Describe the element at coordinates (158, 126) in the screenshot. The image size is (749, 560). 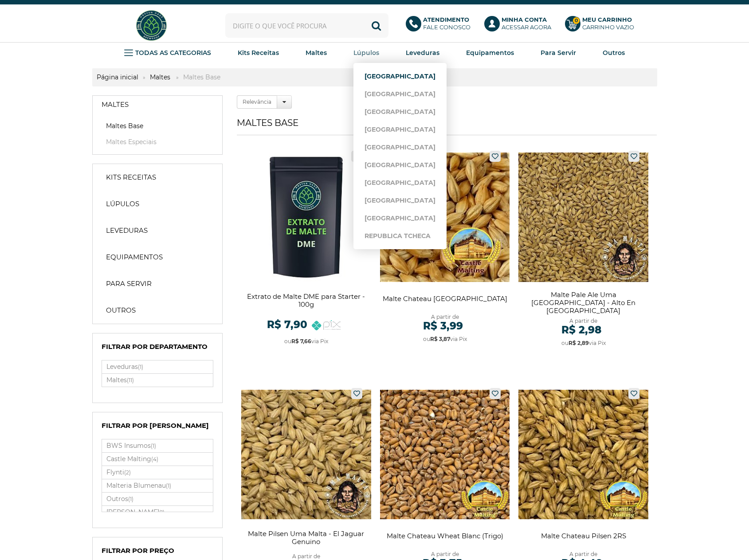
I see `a: Maltes Base` at that location.